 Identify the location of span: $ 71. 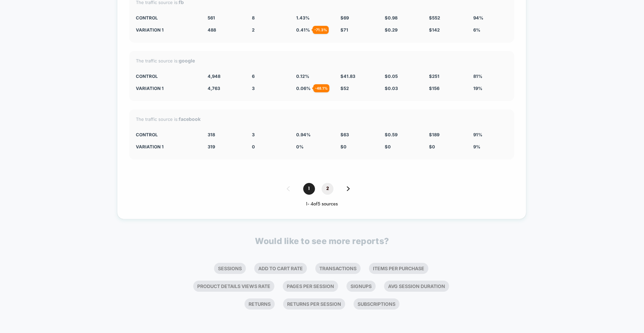
(344, 29).